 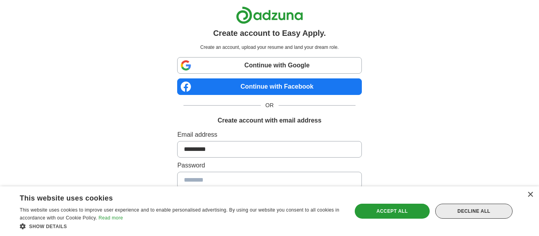 I want to click on span: OR, so click(x=270, y=105).